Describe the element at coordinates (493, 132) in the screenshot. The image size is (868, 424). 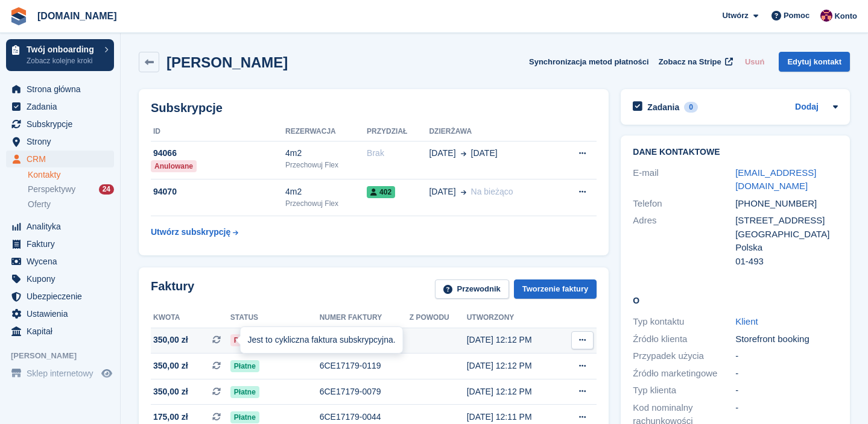
I see `th: Dzierżawa` at that location.